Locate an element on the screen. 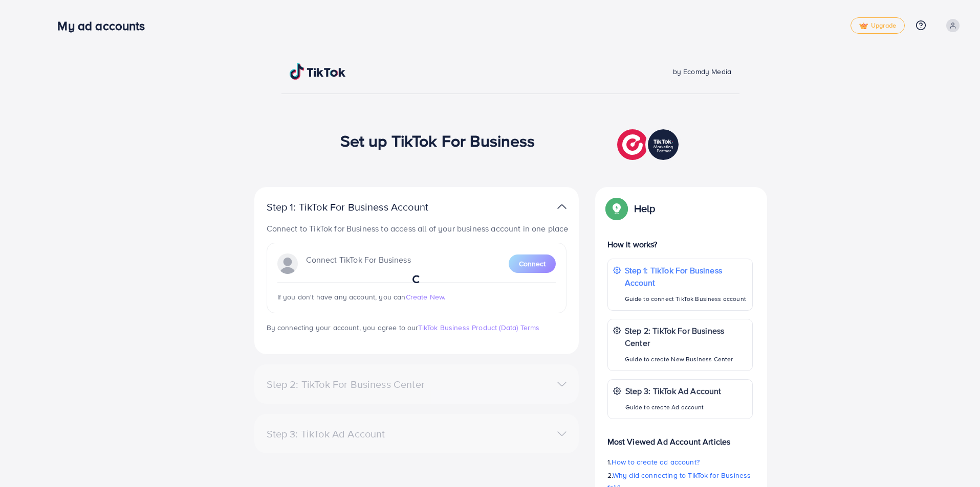  a: tickUpgrade is located at coordinates (878, 26).